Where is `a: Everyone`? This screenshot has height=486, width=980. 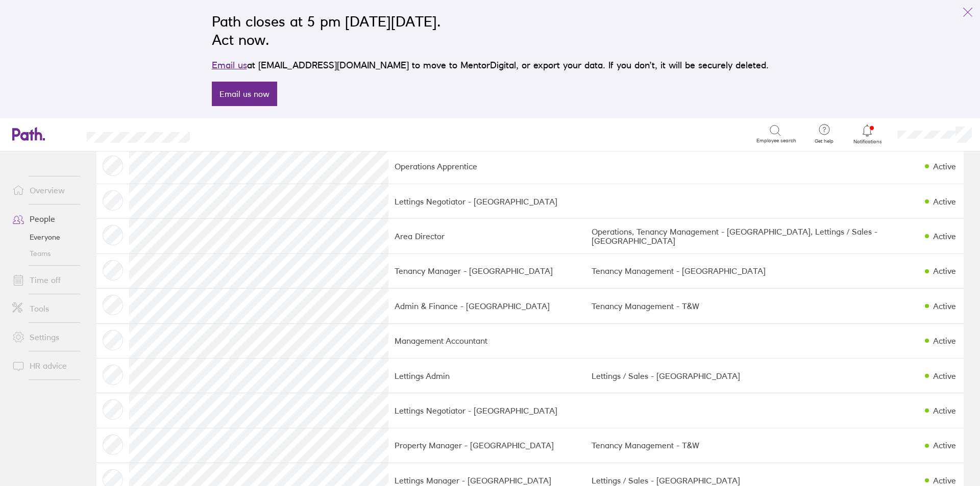 a: Everyone is located at coordinates (45, 237).